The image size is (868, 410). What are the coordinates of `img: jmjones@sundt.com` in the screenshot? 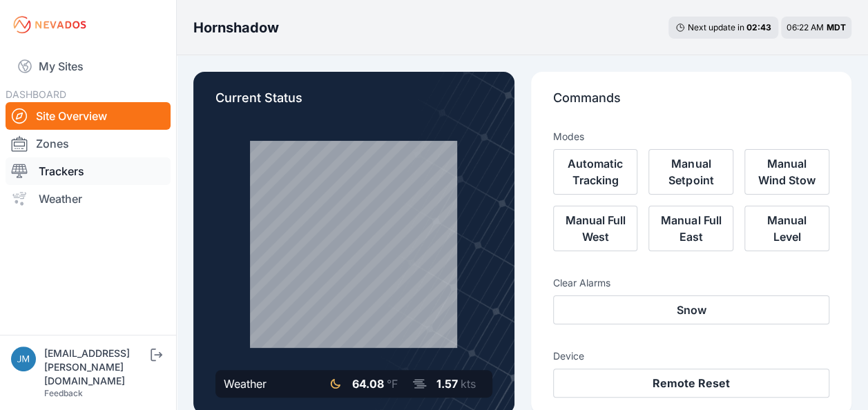 It's located at (24, 358).